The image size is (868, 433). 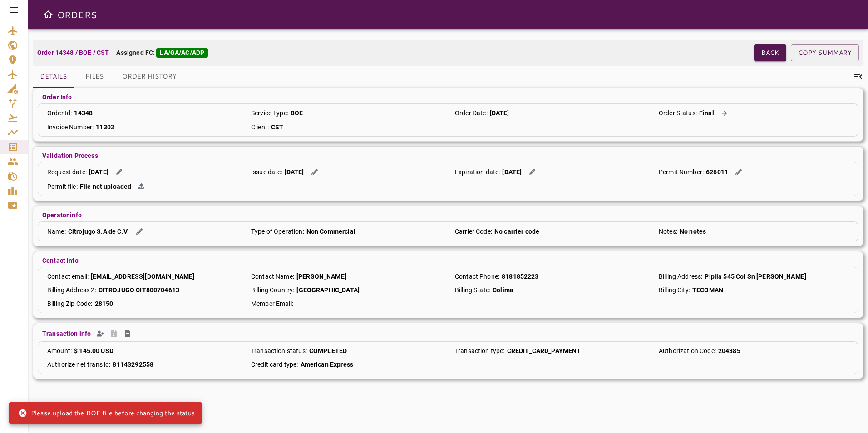 What do you see at coordinates (717, 172) in the screenshot?
I see `p: 626011` at bounding box center [717, 172].